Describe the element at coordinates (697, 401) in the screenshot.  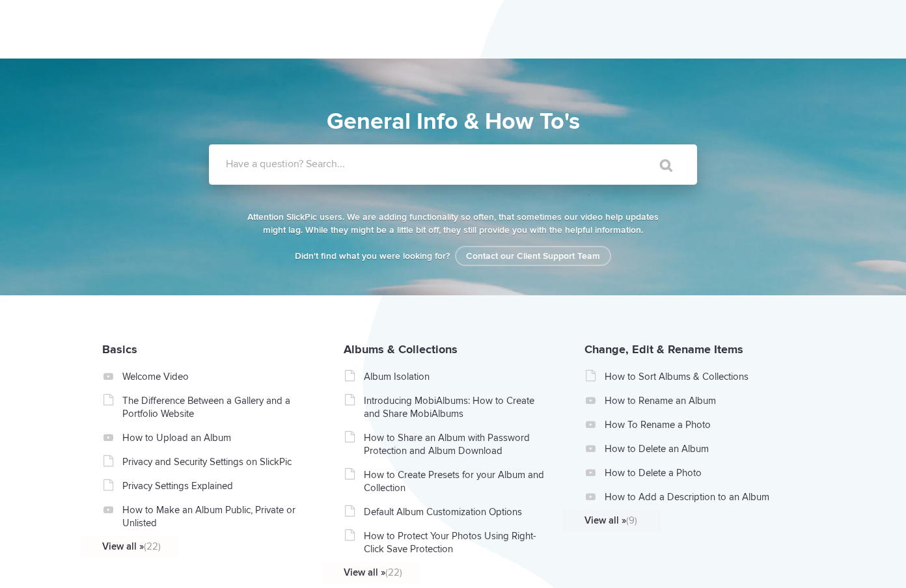
I see `a: How to Rename an Album` at that location.